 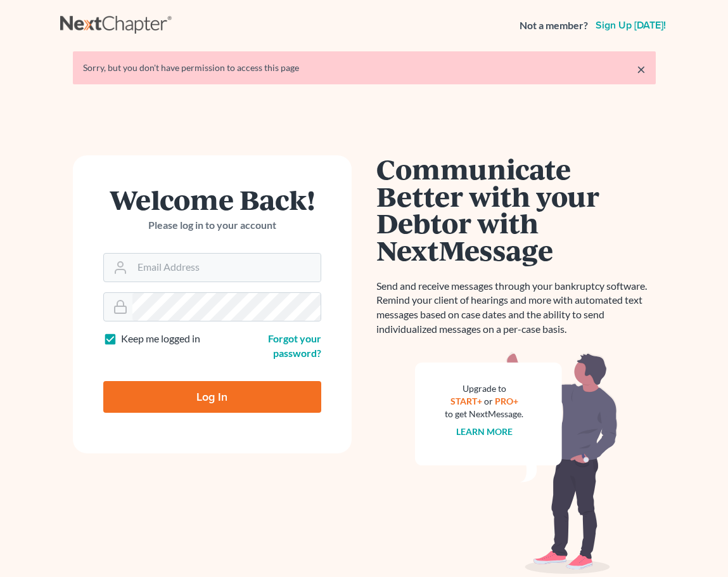 What do you see at coordinates (506, 401) in the screenshot?
I see `a: PRO+` at bounding box center [506, 401].